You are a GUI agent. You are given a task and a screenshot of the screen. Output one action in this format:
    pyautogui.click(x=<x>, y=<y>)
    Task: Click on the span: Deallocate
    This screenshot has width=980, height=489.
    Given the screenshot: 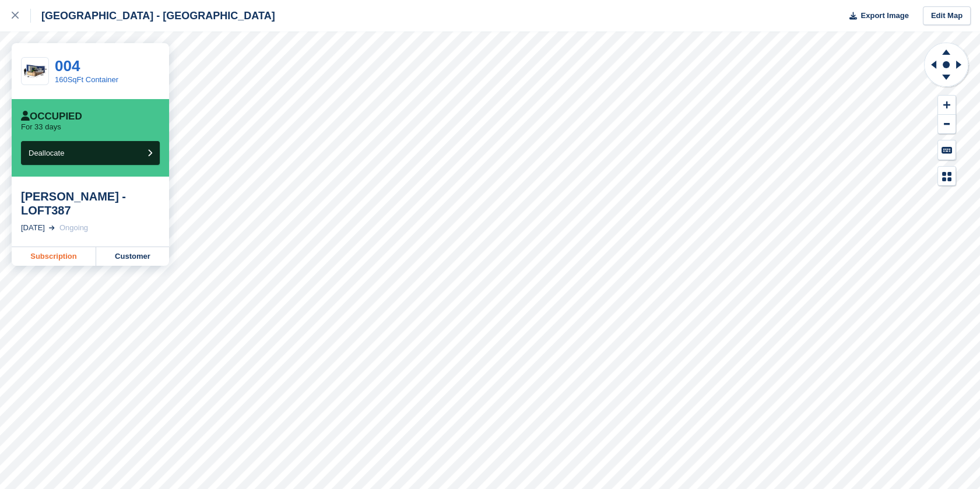 What is the action you would take?
    pyautogui.click(x=46, y=153)
    